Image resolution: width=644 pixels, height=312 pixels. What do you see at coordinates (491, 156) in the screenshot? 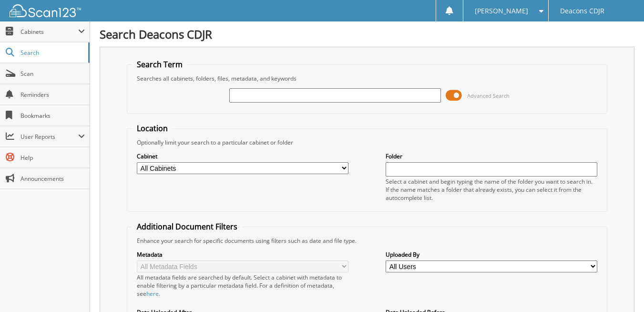
I see `label: Folder` at bounding box center [491, 156].